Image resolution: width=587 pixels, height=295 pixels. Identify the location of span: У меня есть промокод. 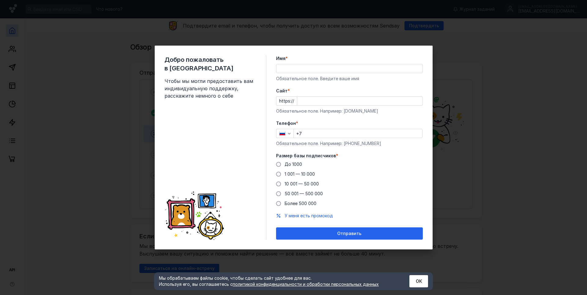
(309, 215).